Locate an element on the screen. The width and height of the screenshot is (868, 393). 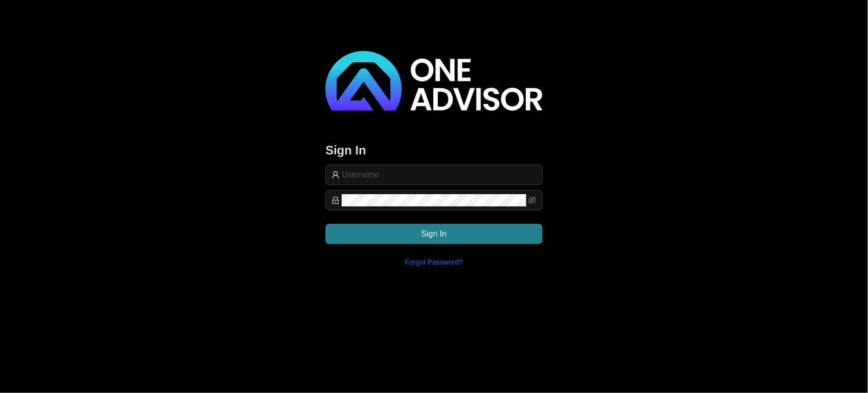
span: Sign In is located at coordinates (434, 233).